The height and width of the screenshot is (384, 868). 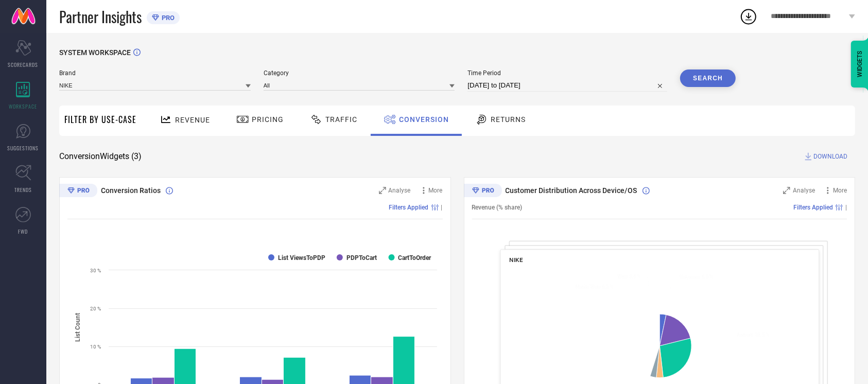 I want to click on span: Revenue, so click(x=193, y=120).